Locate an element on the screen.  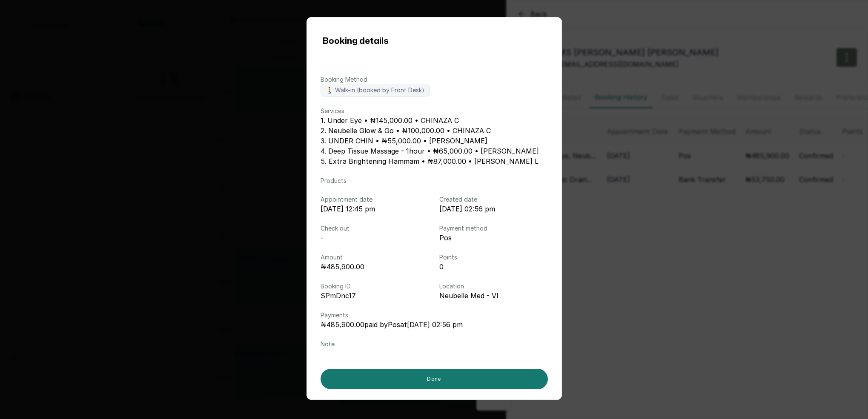
button: Done is located at coordinates (434, 380).